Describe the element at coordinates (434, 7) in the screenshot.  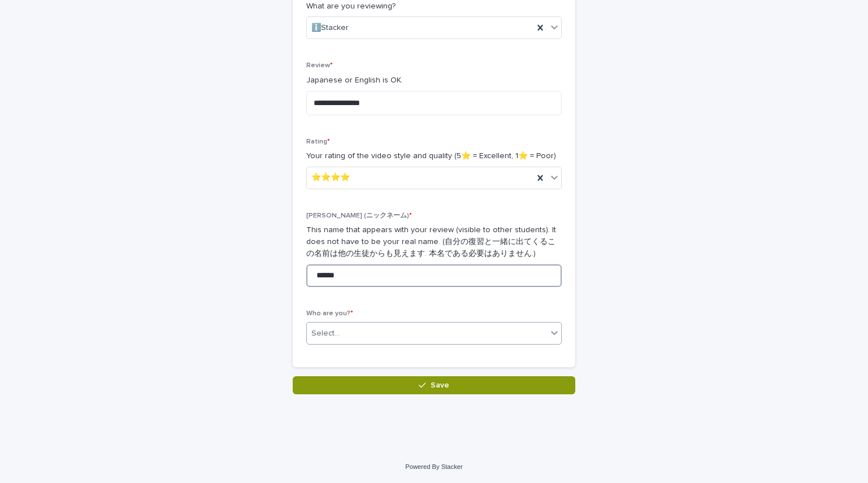
I see `p: What are you reviewing?` at that location.